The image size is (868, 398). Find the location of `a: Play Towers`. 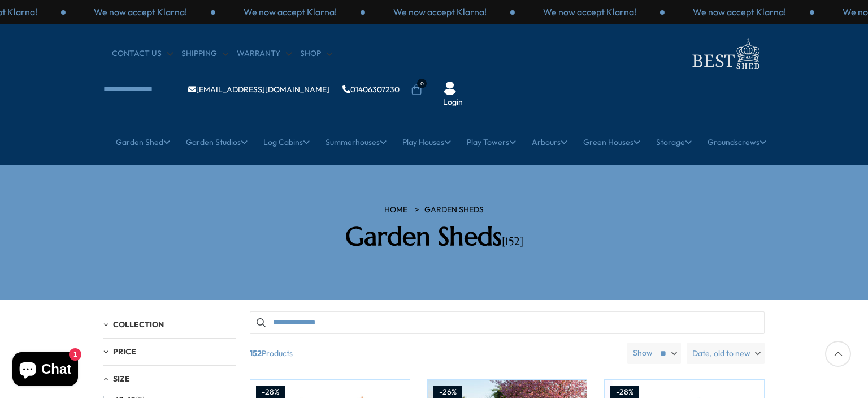

a: Play Towers is located at coordinates (491, 142).